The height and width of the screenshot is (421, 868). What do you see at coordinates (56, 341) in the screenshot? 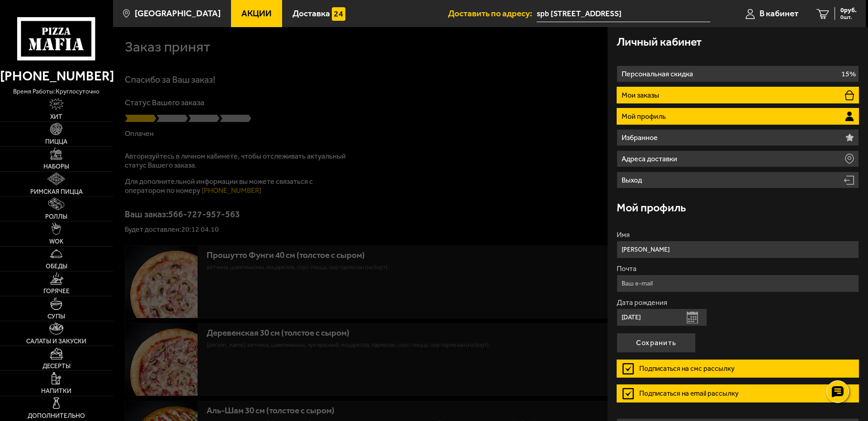
I see `span: Салаты и закуски` at bounding box center [56, 341].